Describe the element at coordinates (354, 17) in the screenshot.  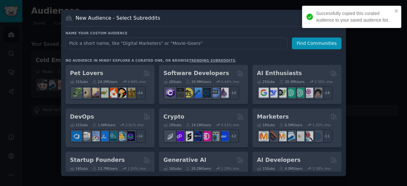
I see `div: Successfully copied this curated audience to your saved audience list.` at that location.